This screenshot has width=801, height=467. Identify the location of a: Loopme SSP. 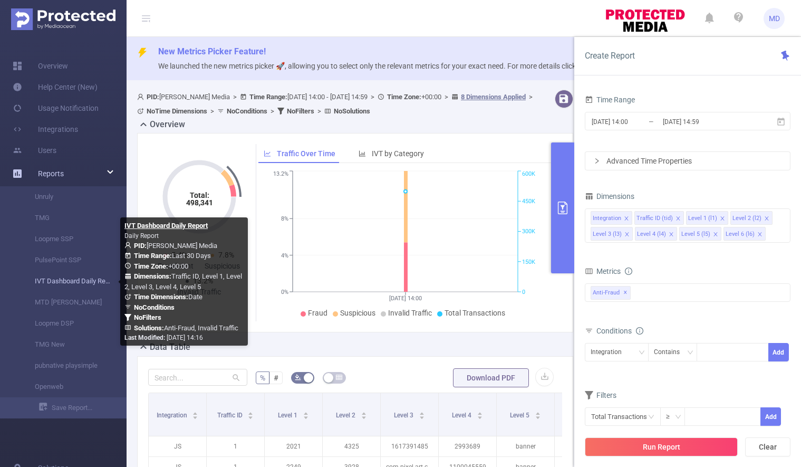
(68, 239).